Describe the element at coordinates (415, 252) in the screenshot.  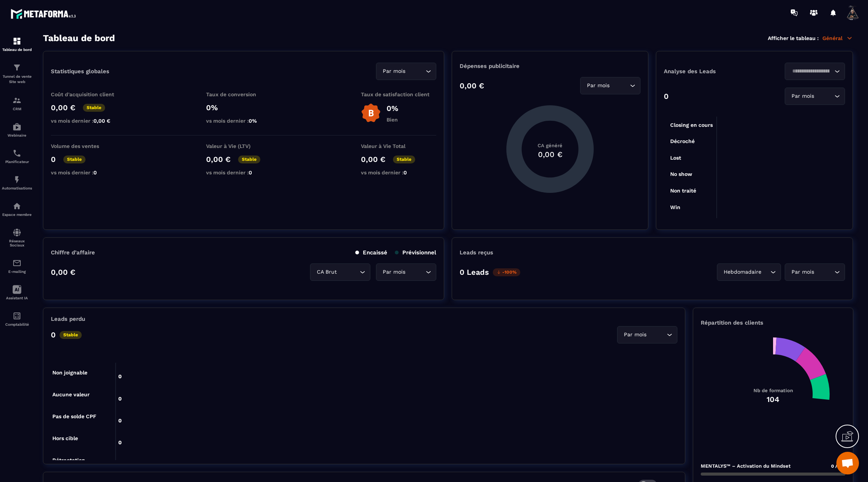
I see `p: Prévisionnel` at that location.